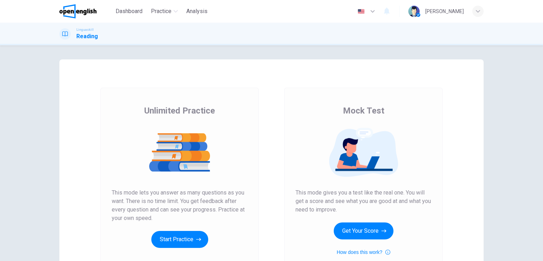  What do you see at coordinates (361, 11) in the screenshot?
I see `img: en` at bounding box center [361, 11].